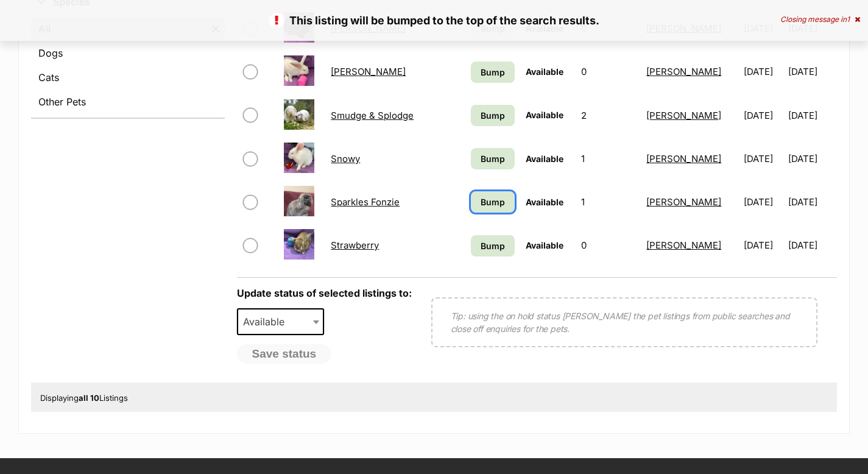 The height and width of the screenshot is (474, 868). I want to click on a: Sparkles Fonzie, so click(365, 202).